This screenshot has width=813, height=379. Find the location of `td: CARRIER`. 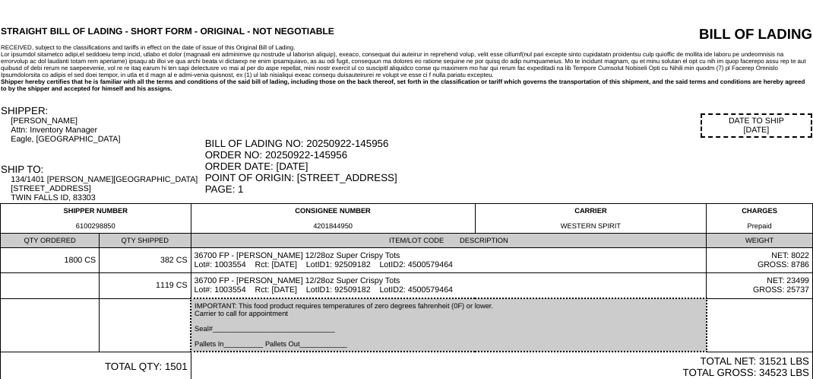

td: CARRIER is located at coordinates (591, 218).